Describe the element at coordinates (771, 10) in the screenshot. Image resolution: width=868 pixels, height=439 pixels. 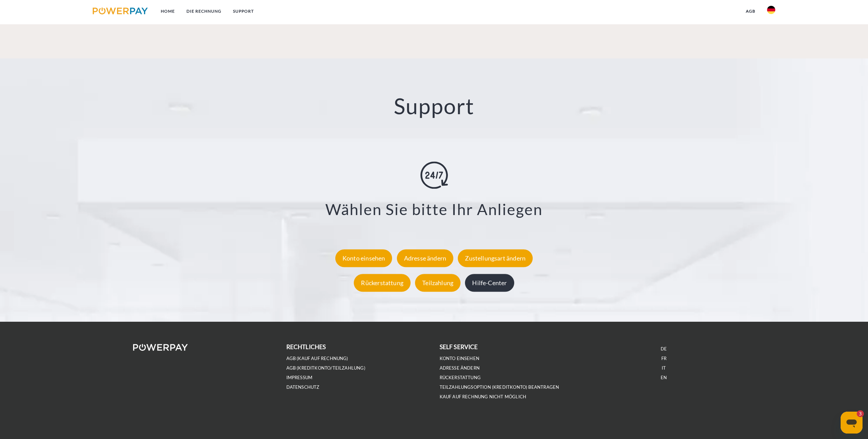
I see `img: de` at that location.